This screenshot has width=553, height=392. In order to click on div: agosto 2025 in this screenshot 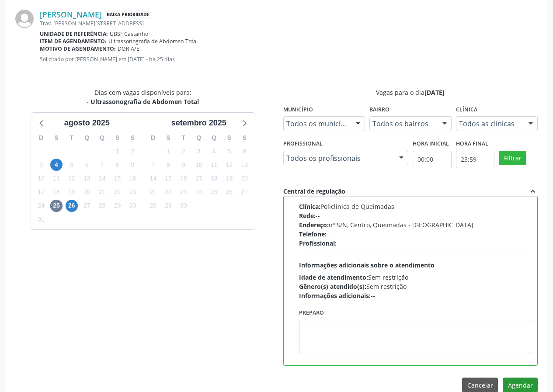, I will do `click(87, 123)`.